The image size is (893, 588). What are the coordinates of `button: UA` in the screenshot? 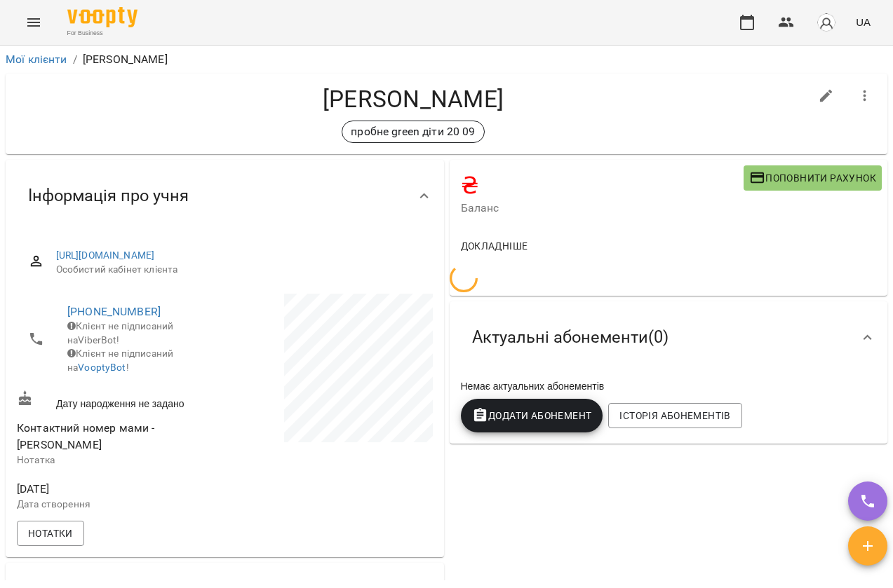 It's located at (862, 22).